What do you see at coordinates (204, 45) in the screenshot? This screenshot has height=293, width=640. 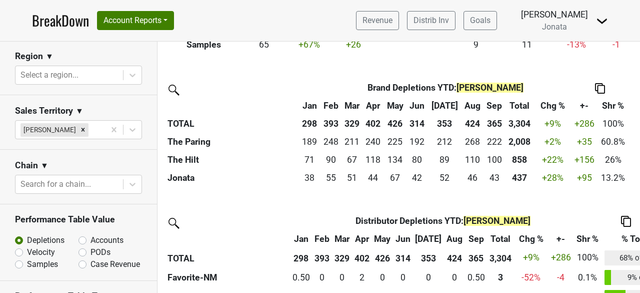 I see `th: Samples` at bounding box center [204, 45].